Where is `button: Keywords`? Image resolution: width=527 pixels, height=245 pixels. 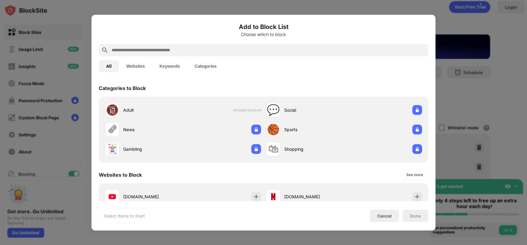 button: Keywords is located at coordinates (170, 66).